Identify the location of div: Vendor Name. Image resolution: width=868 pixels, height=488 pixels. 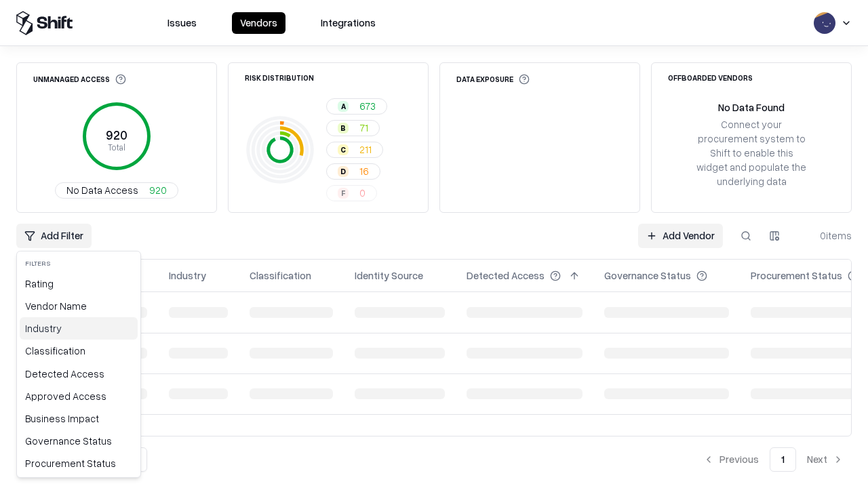
(78, 306).